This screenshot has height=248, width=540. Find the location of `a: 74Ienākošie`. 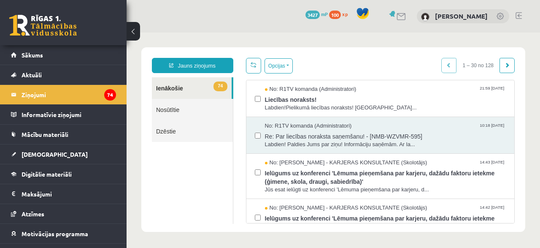

a: 74Ienākošie is located at coordinates (65, 55).